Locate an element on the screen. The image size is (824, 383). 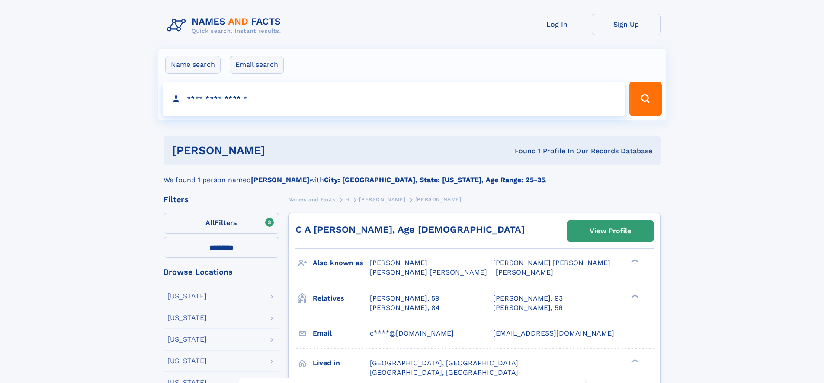
input: search input is located at coordinates (394, 99).